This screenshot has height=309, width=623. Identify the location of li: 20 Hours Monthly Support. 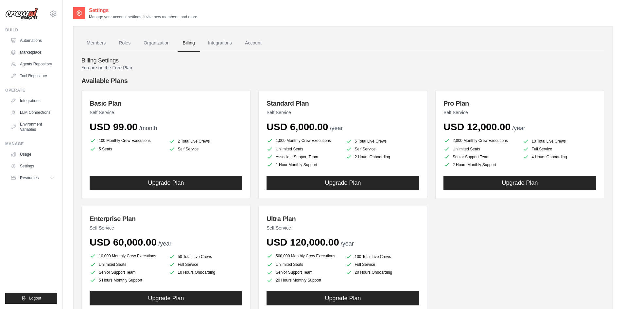
(304, 280).